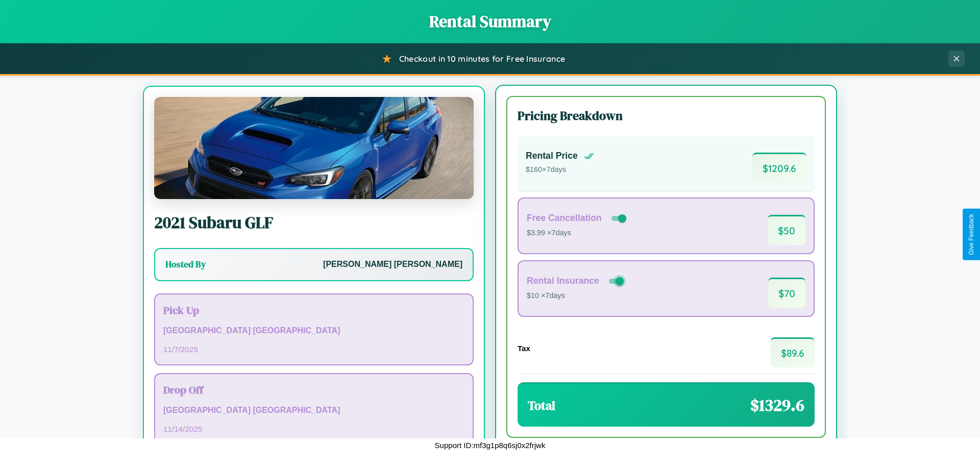 Image resolution: width=980 pixels, height=469 pixels. Describe the element at coordinates (779, 167) in the screenshot. I see `span: $ 1209.6` at that location.